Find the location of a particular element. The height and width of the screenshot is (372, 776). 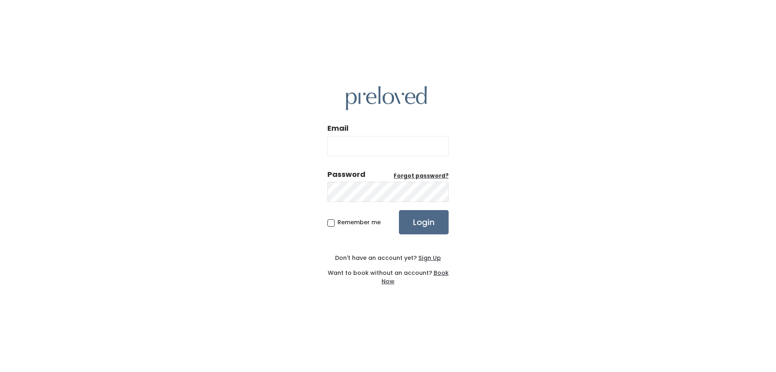

u: Sign Up is located at coordinates (430, 258).